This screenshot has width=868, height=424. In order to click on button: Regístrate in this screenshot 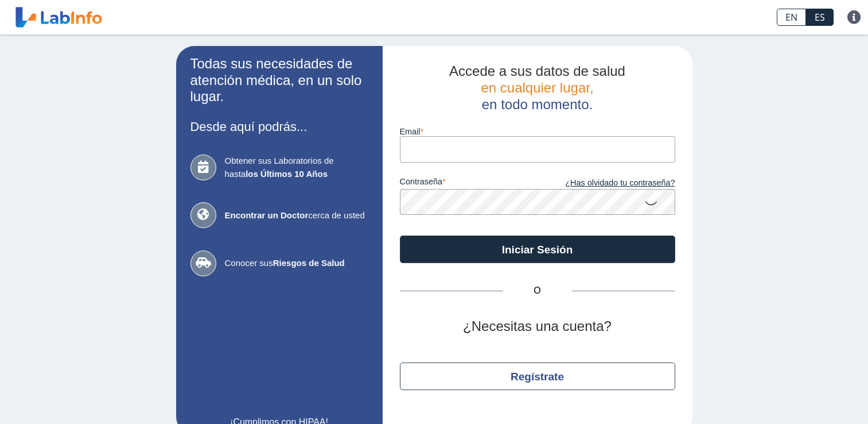, I will do `click(538, 376)`.